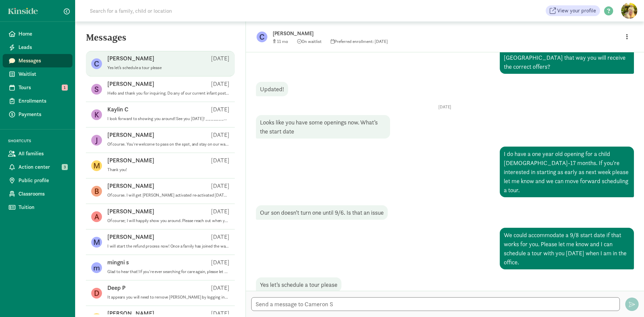  What do you see at coordinates (282, 41) in the screenshot?
I see `span: 11` at bounding box center [282, 41].